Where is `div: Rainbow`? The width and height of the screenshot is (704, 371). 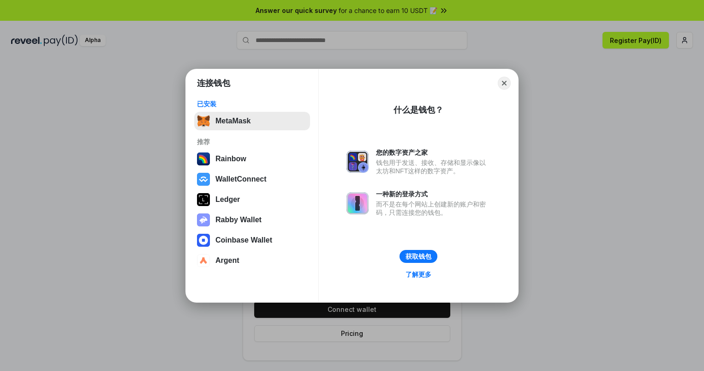
div: Rainbow is located at coordinates (231, 159).